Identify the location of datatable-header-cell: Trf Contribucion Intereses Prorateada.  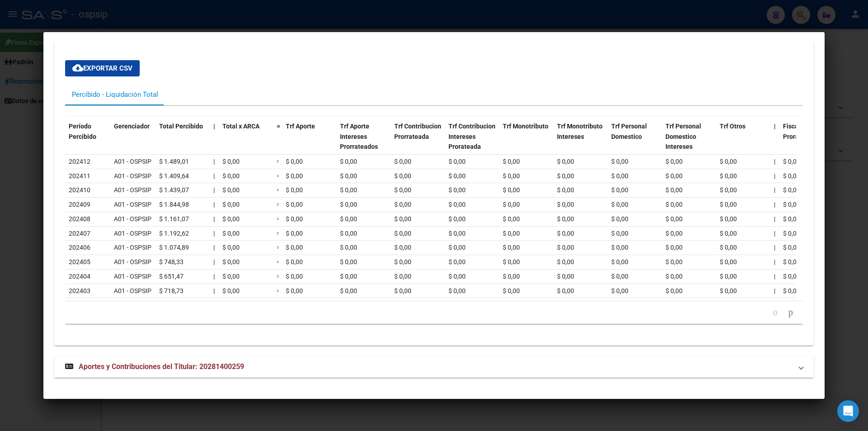
(472, 142).